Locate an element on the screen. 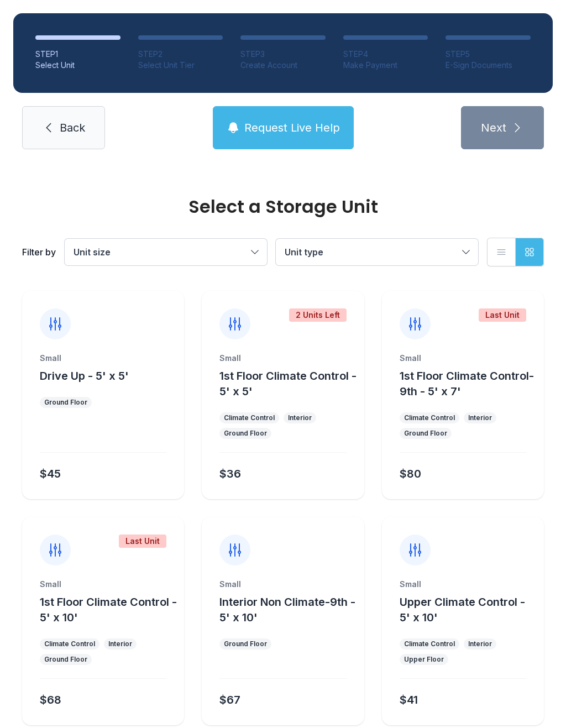  div: $68 is located at coordinates (50, 700).